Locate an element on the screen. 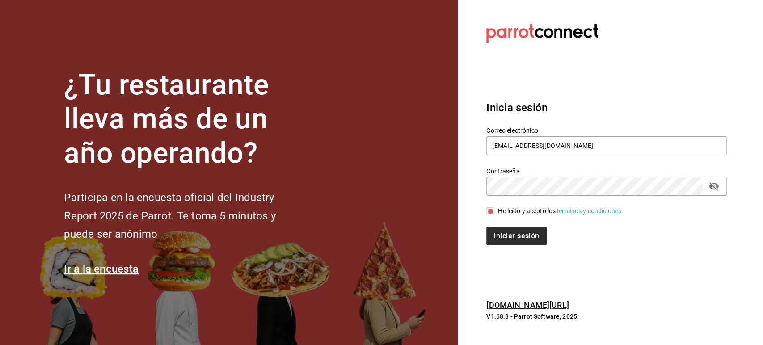  button: Iniciar sesión is located at coordinates (516, 236).